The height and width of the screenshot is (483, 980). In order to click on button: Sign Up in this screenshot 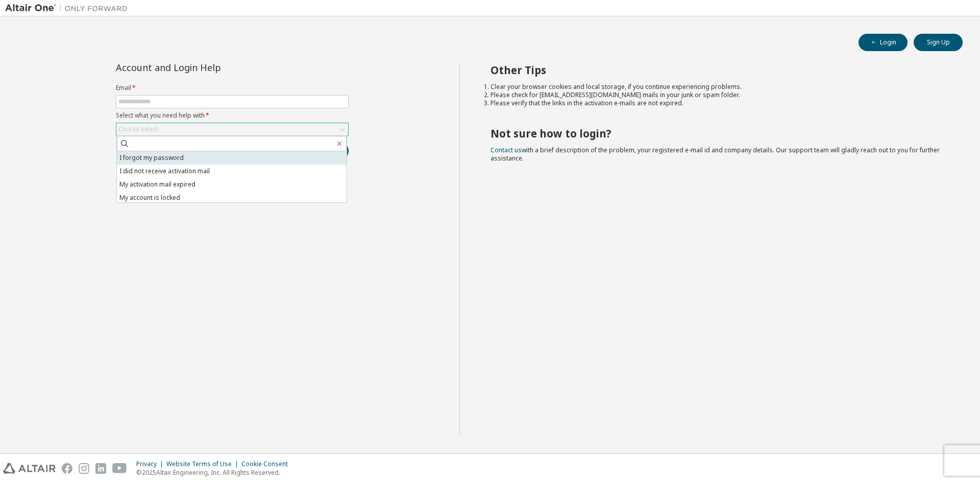, I will do `click(939, 43)`.